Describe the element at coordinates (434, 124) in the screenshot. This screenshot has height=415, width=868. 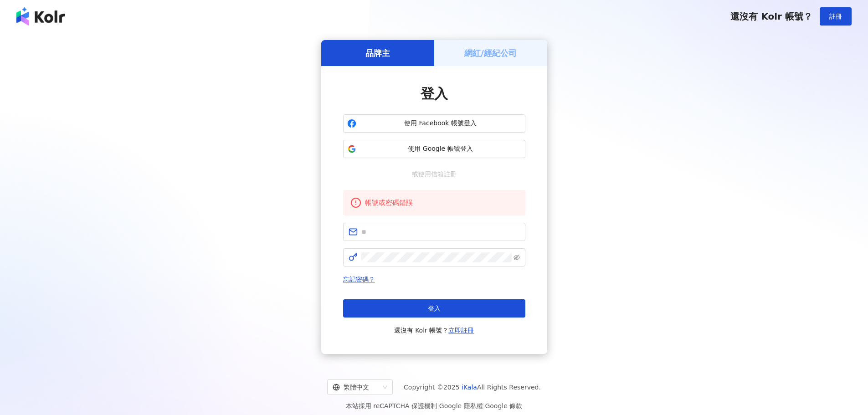
I see `button: 使用 Facebook 帳號登入` at that location.